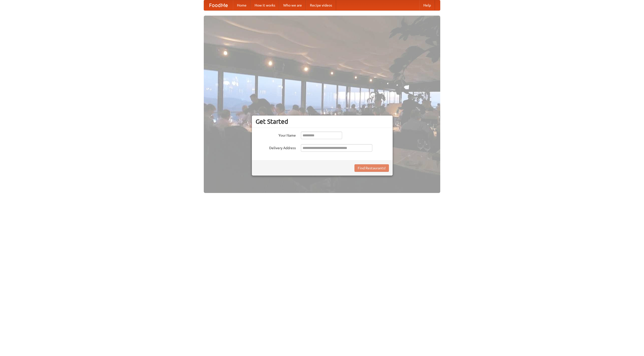 Image resolution: width=644 pixels, height=356 pixels. What do you see at coordinates (265, 5) in the screenshot?
I see `a: How it works` at bounding box center [265, 5].